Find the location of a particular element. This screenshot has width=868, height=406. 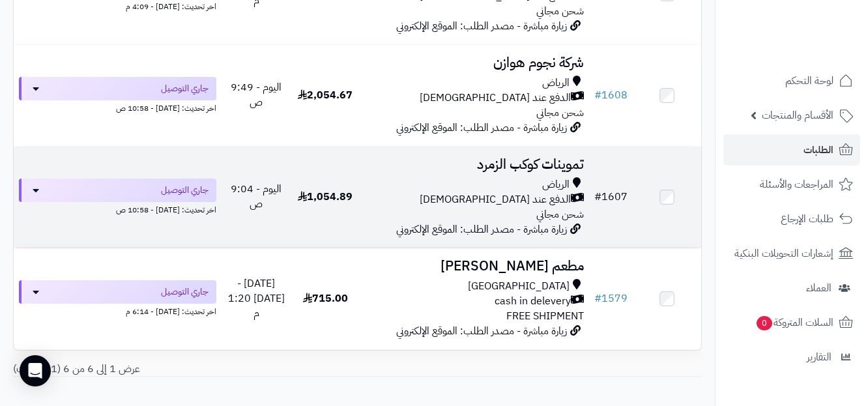

span: التقارير is located at coordinates (818, 357).